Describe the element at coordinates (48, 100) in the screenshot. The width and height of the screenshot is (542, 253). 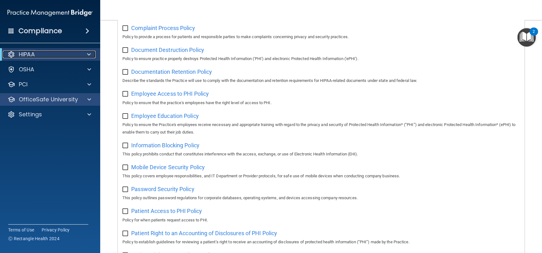
I see `p: OfficeSafe University` at that location.